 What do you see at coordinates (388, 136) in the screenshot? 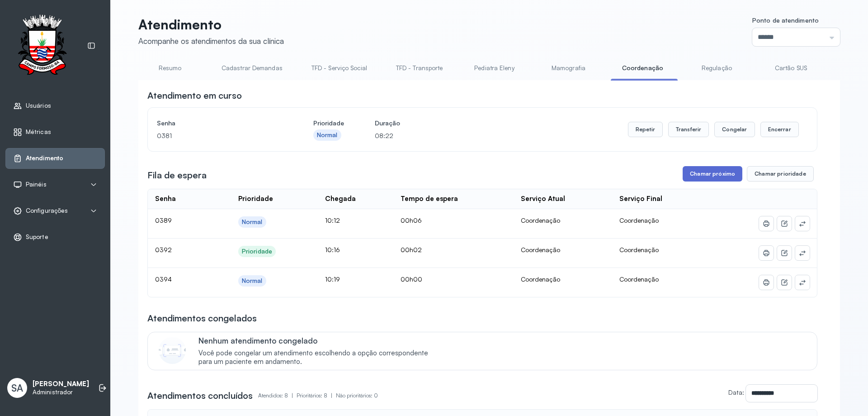
I see `p: 08:22` at bounding box center [388, 136].